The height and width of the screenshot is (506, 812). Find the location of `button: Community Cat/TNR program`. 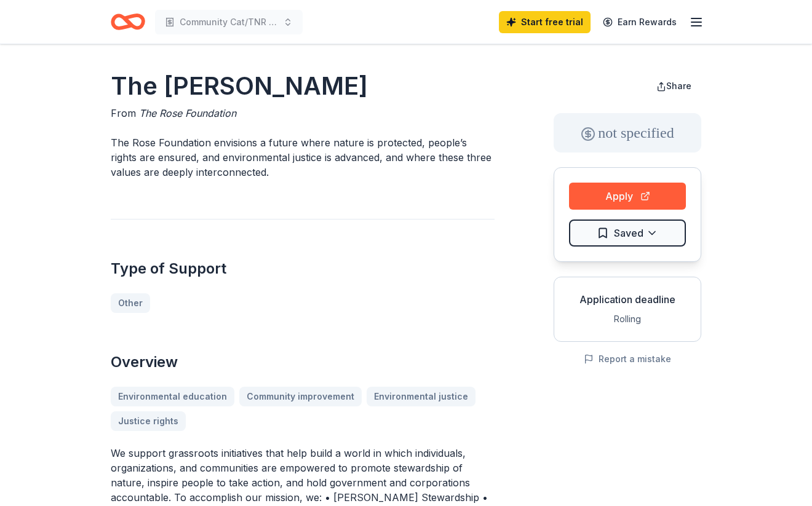

button: Community Cat/TNR program is located at coordinates (229, 22).